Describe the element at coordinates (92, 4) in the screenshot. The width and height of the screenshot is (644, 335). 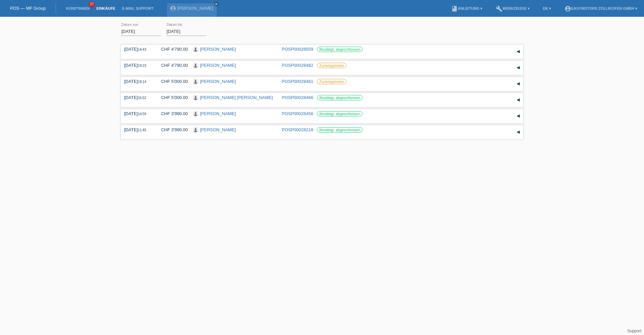
I see `span: 37` at that location.